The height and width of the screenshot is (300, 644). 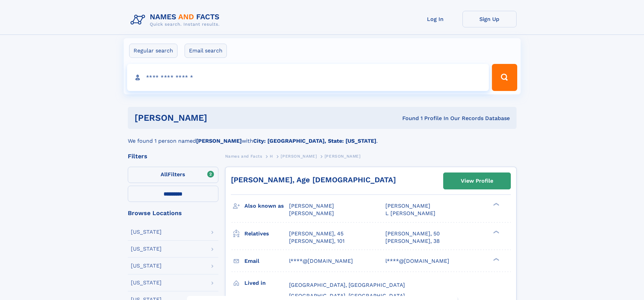 I want to click on span: H, so click(x=272, y=156).